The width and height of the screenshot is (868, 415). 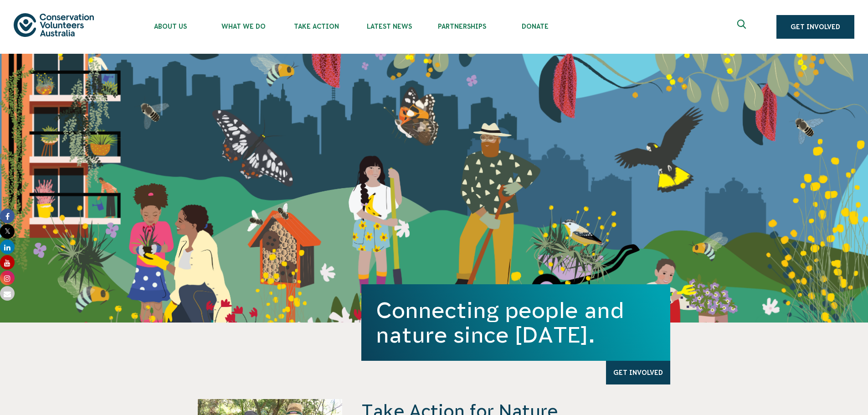 I want to click on img: logo.svg, so click(x=54, y=25).